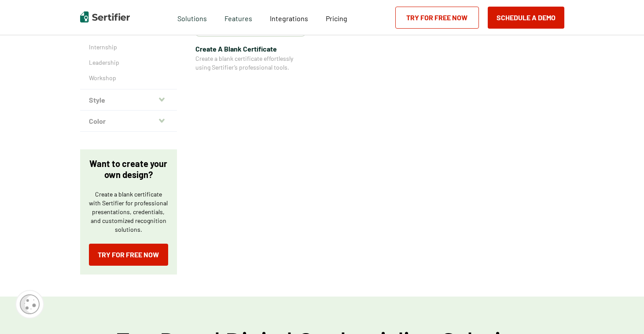 The image size is (644, 334). Describe the element at coordinates (129, 169) in the screenshot. I see `p: Want to create your own design?` at that location.